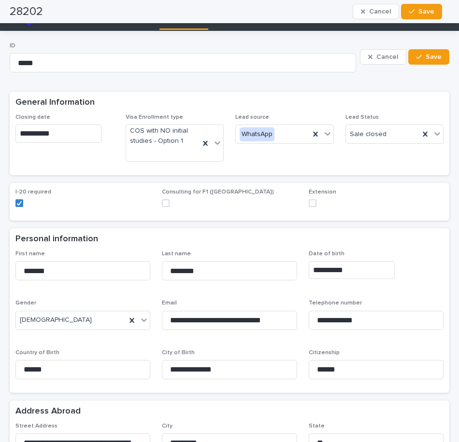 Image resolution: width=459 pixels, height=442 pixels. I want to click on span: Cancel, so click(387, 57).